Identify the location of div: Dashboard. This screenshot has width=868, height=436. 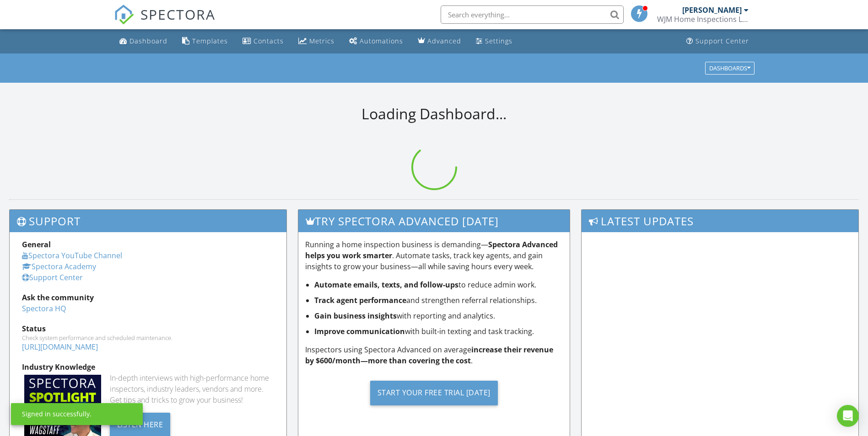
(148, 41).